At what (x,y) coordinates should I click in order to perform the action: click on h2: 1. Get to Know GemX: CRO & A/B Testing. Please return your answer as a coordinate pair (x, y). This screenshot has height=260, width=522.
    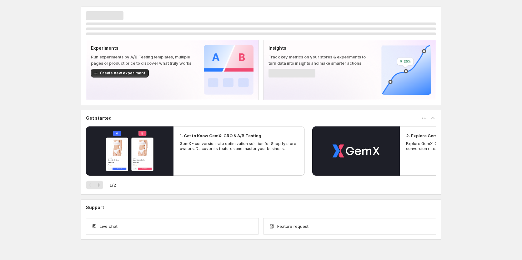
    Looking at the image, I should click on (220, 136).